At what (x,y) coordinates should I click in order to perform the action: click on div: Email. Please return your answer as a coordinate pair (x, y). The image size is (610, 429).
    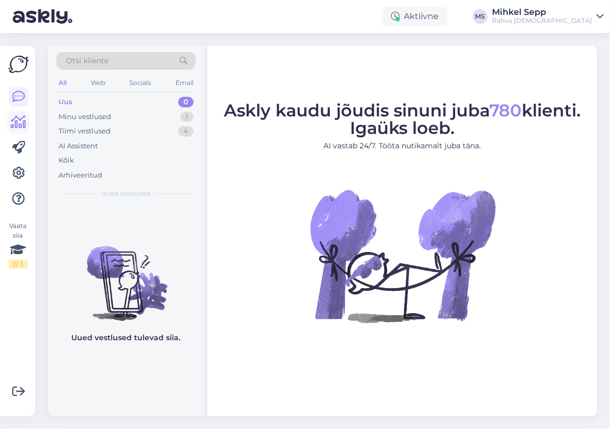
    Looking at the image, I should click on (185, 83).